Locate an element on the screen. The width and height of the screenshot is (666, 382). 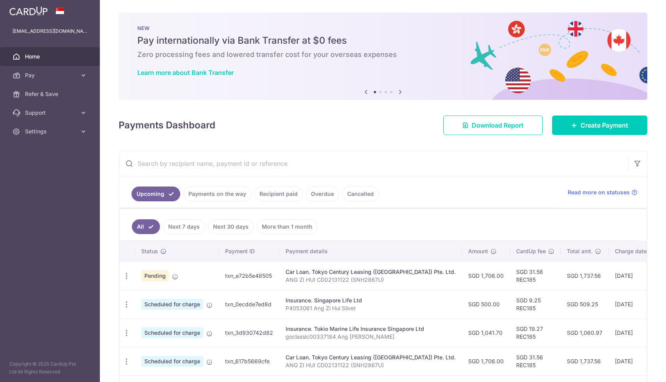
span: Total amt. is located at coordinates (580, 251).